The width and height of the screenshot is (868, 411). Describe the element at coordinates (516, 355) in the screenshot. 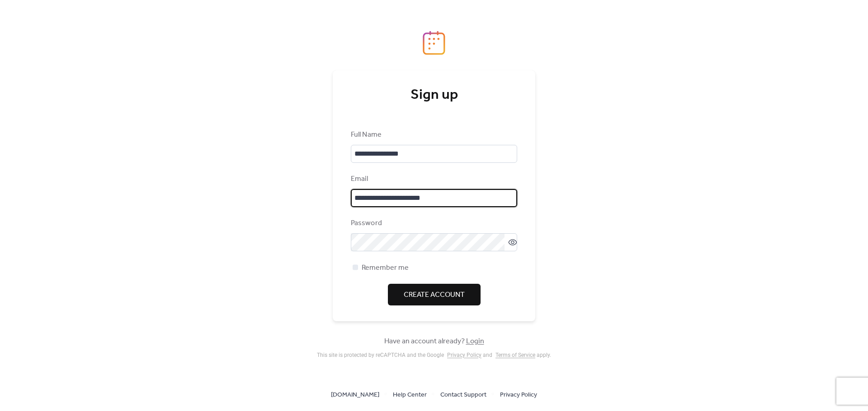

I see `a: Terms of Service` at that location.